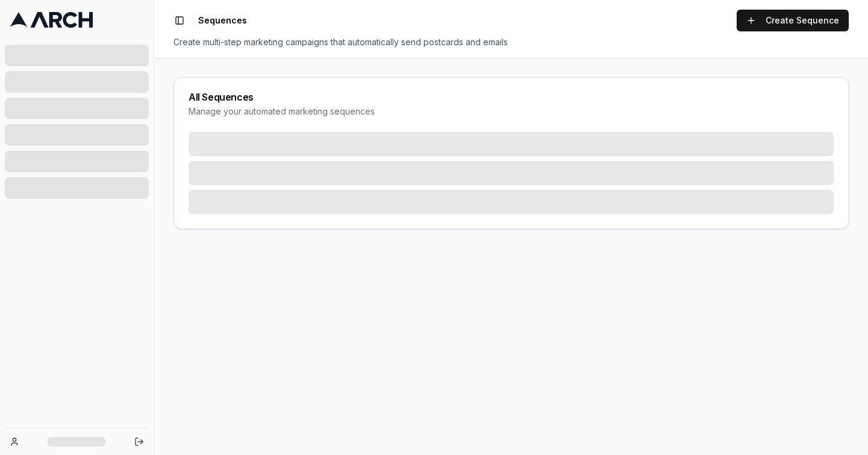  I want to click on a: Create Sequence, so click(793, 21).